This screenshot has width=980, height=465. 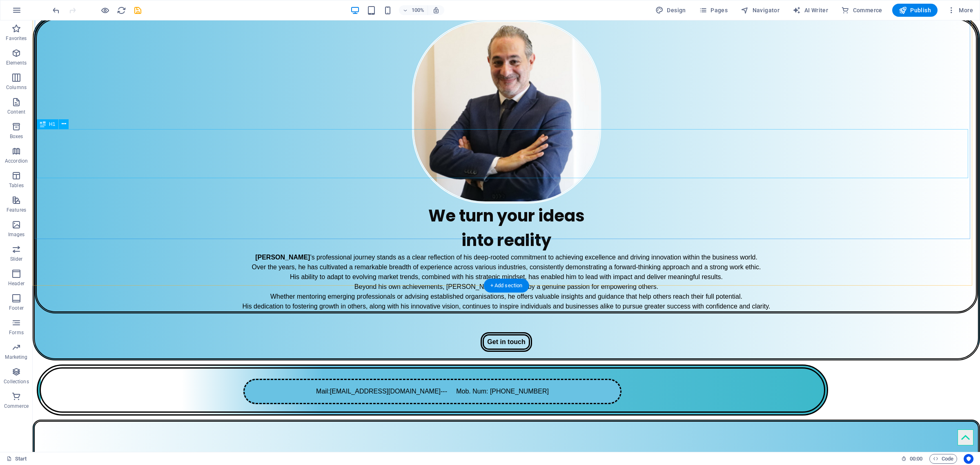 What do you see at coordinates (670, 10) in the screenshot?
I see `span: Design` at bounding box center [670, 10].